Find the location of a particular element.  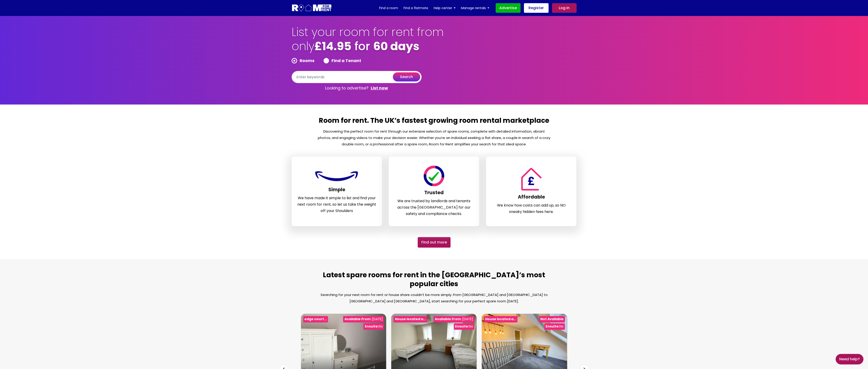

a: Log in is located at coordinates (565, 8).